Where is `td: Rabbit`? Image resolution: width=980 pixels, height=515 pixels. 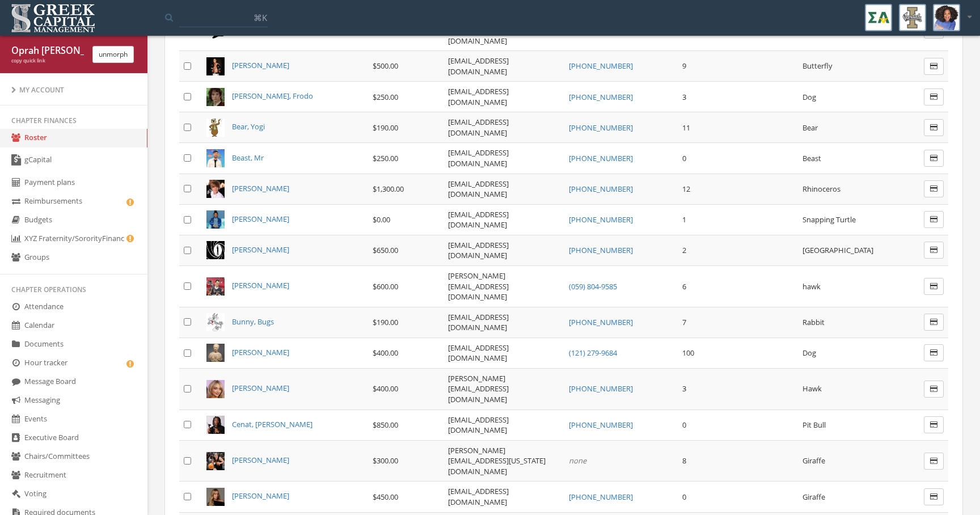 td: Rabbit is located at coordinates (859, 322).